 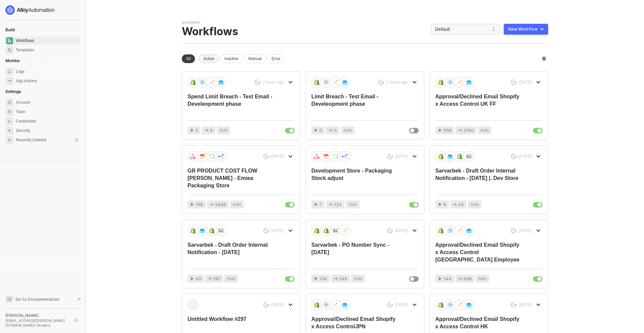 What do you see at coordinates (10, 111) in the screenshot?
I see `span: team` at bounding box center [10, 111].